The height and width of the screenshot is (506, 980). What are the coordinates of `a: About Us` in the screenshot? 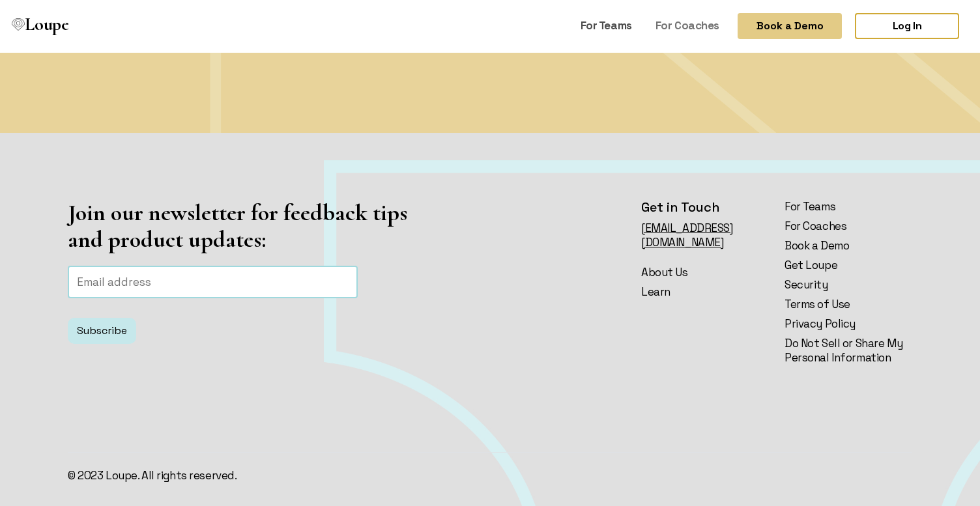 It's located at (705, 272).